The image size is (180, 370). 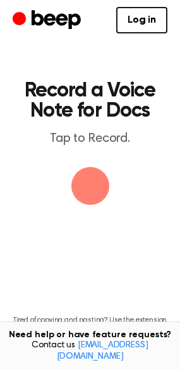 I want to click on a: Beep, so click(x=48, y=20).